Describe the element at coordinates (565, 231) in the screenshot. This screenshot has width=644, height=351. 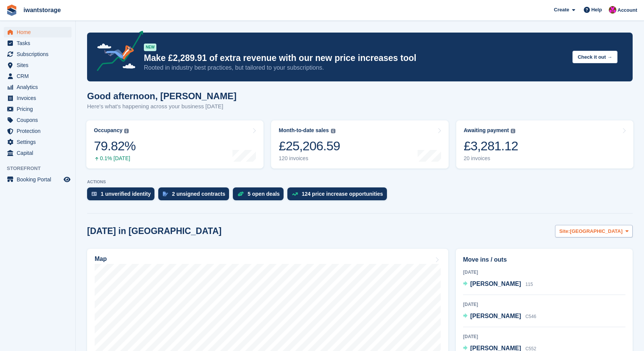
I see `span: Site:` at that location.